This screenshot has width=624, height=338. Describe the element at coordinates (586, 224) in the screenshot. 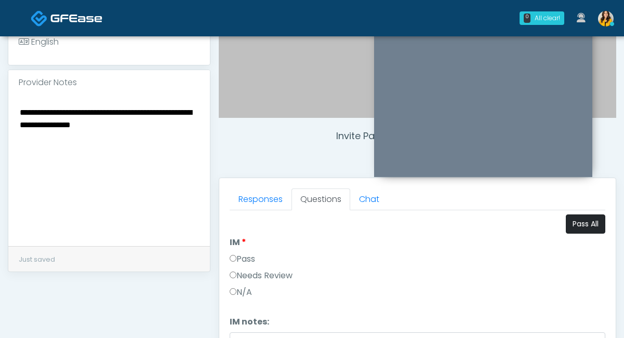

I see `button: Pass All` at that location.